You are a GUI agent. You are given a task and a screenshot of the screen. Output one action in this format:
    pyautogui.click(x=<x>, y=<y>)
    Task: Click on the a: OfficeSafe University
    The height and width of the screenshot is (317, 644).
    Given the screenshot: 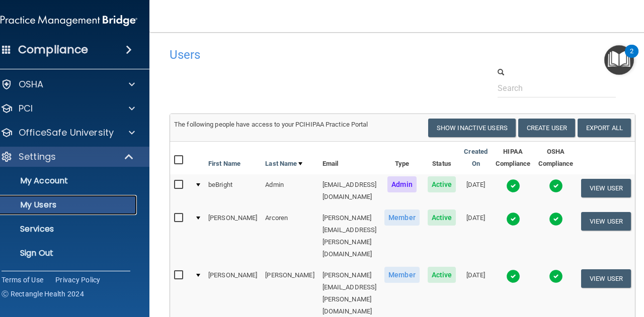 What is the action you would take?
    pyautogui.click(x=67, y=133)
    